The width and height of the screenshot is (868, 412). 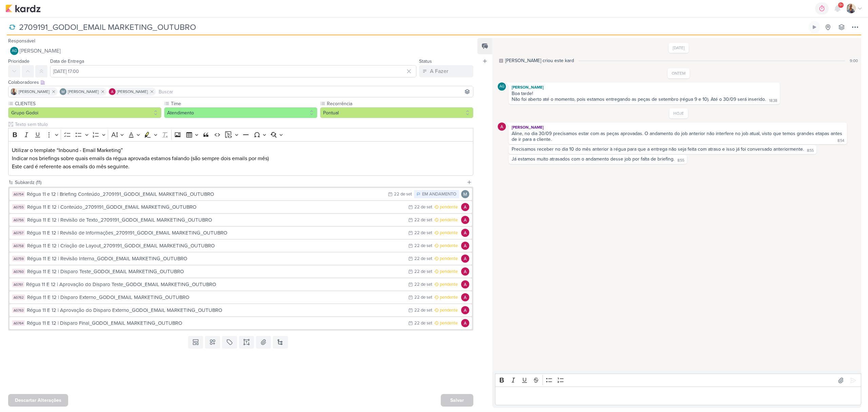 I want to click on div: AG762, so click(x=19, y=298).